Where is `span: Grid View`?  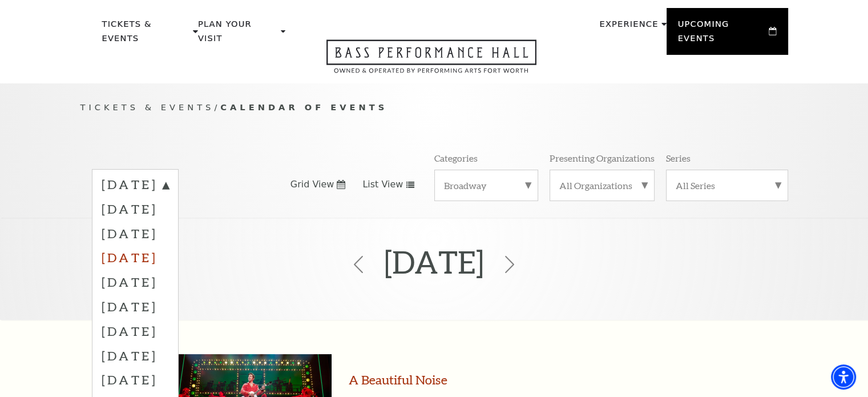 span: Grid View is located at coordinates (312, 184).